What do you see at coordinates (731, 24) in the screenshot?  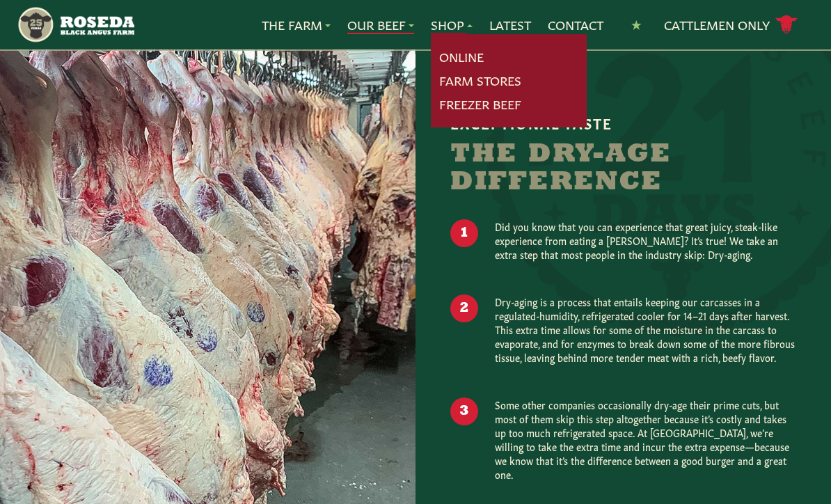 I see `a: Cattlemen Only` at bounding box center [731, 24].